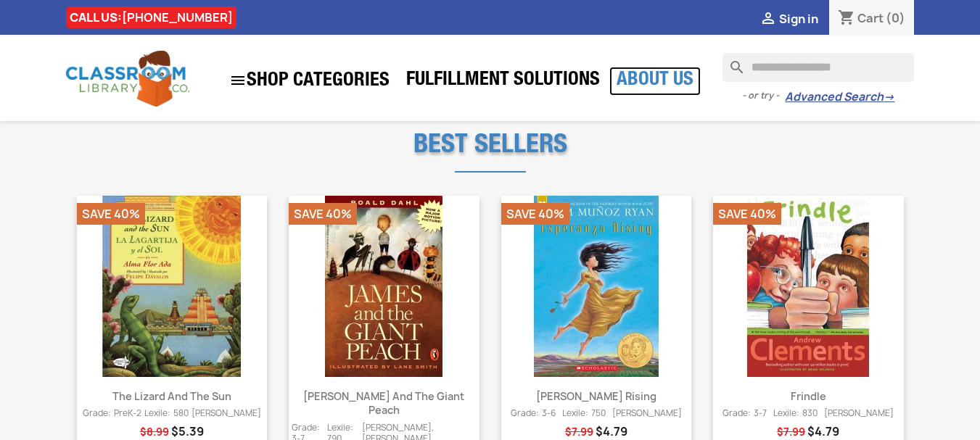 The height and width of the screenshot is (440, 980). What do you see at coordinates (839, 97) in the screenshot?
I see `a: Advanced Search→` at bounding box center [839, 97].